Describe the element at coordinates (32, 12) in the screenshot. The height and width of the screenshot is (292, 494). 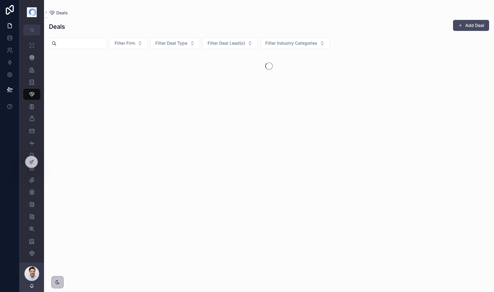
I see `img: App logo` at that location.